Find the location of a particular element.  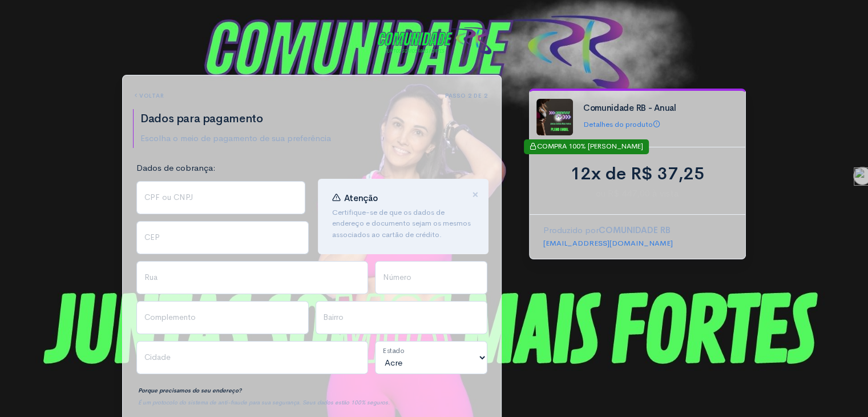

input: Complemento is located at coordinates (223, 317).